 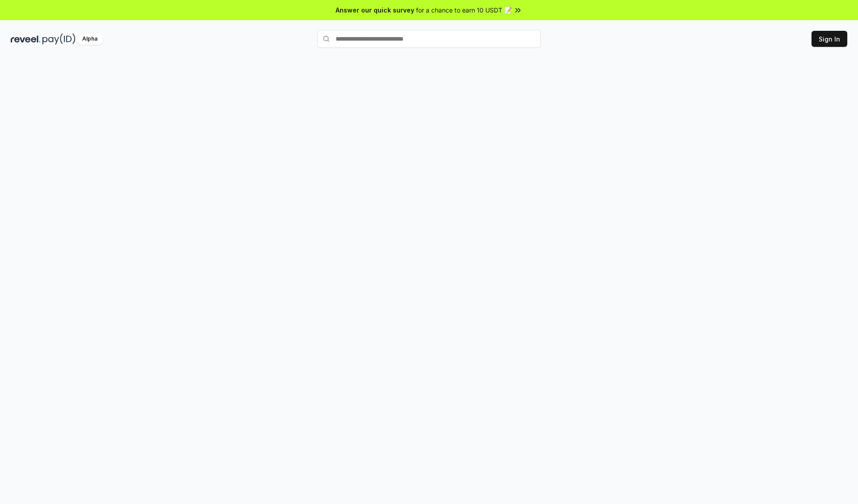 What do you see at coordinates (26, 39) in the screenshot?
I see `img: reveel_dark` at bounding box center [26, 39].